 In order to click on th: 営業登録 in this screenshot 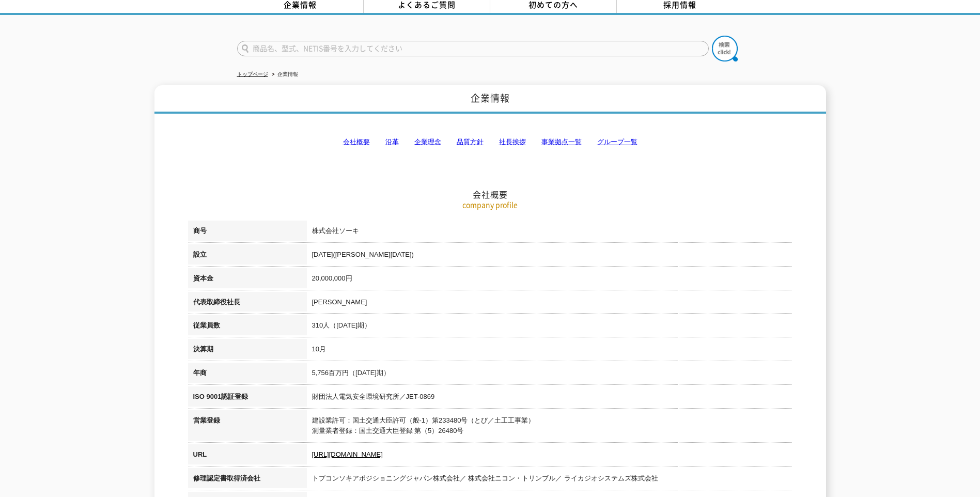, I will do `click(248, 427)`.